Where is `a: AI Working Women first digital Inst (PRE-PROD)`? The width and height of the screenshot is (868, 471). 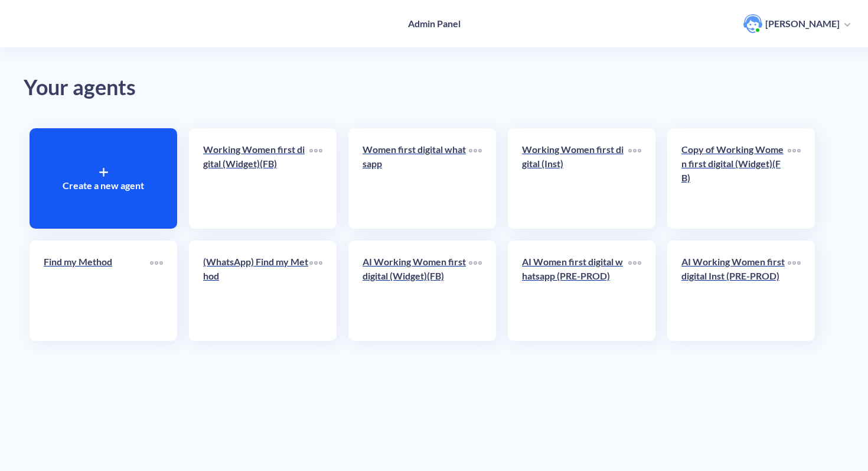
a: AI Working Women first digital Inst (PRE-PROD) is located at coordinates (735, 291).